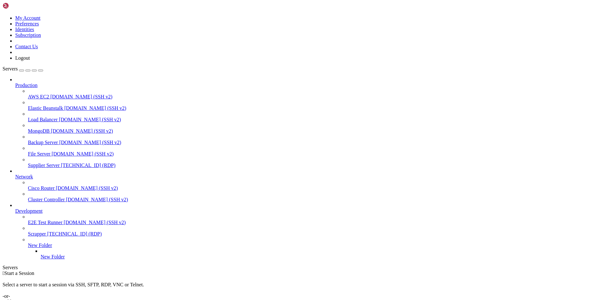 The width and height of the screenshot is (609, 300). I want to click on span: Production, so click(26, 85).